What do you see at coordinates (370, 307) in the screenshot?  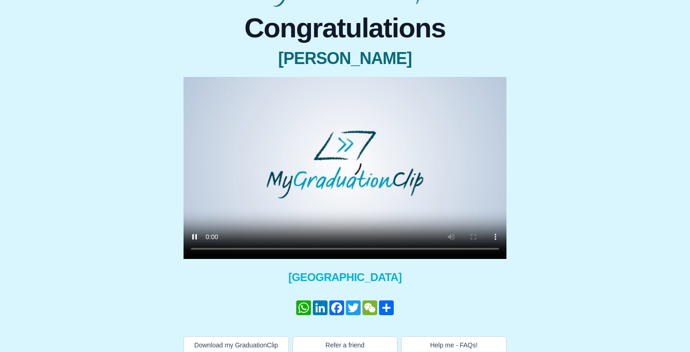 I see `a: WeChat` at bounding box center [370, 307].